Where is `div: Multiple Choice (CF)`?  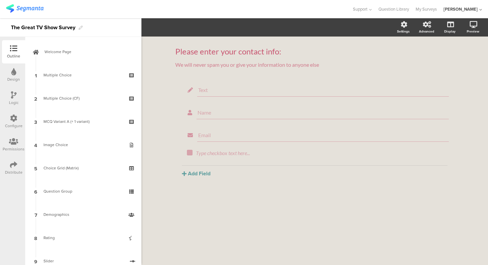
div: Multiple Choice (CF) is located at coordinates (83, 98).